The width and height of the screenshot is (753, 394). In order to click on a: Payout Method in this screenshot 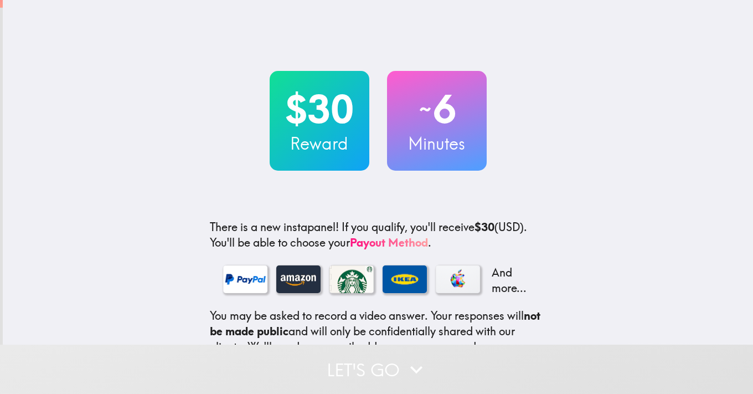, I will do `click(389, 242)`.